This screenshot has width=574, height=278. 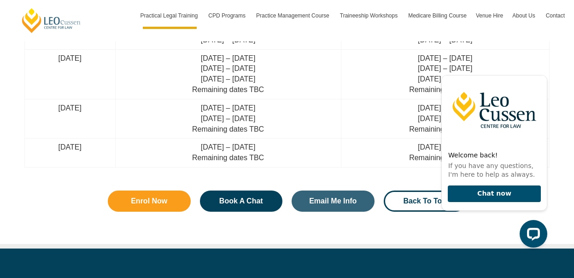 What do you see at coordinates (370, 16) in the screenshot?
I see `a: Traineeship Workshops` at bounding box center [370, 16].